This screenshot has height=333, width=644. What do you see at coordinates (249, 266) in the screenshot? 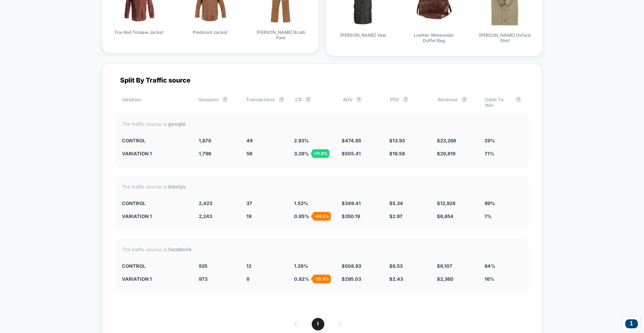
I see `span: 12` at bounding box center [249, 266].